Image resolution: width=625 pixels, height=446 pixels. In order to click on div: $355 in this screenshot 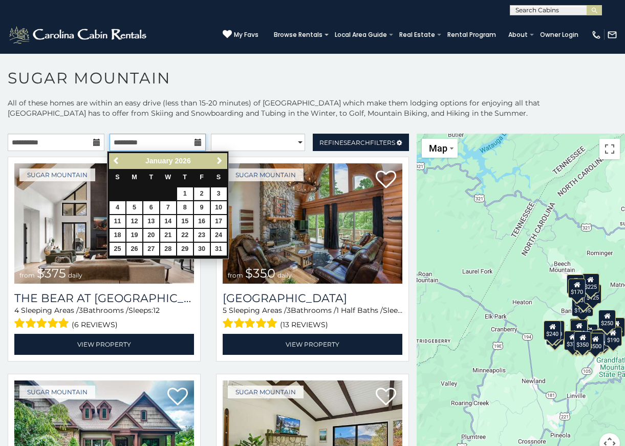, I will do `click(555, 335)`.